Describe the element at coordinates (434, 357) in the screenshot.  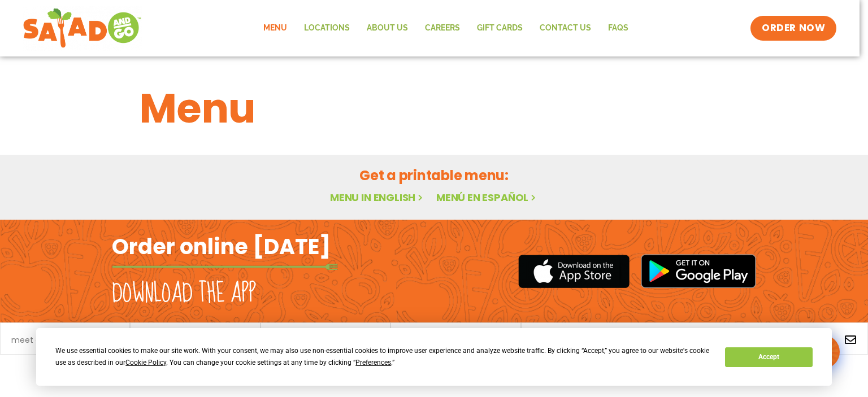
I see `div: Cookie Consent Prompt` at that location.